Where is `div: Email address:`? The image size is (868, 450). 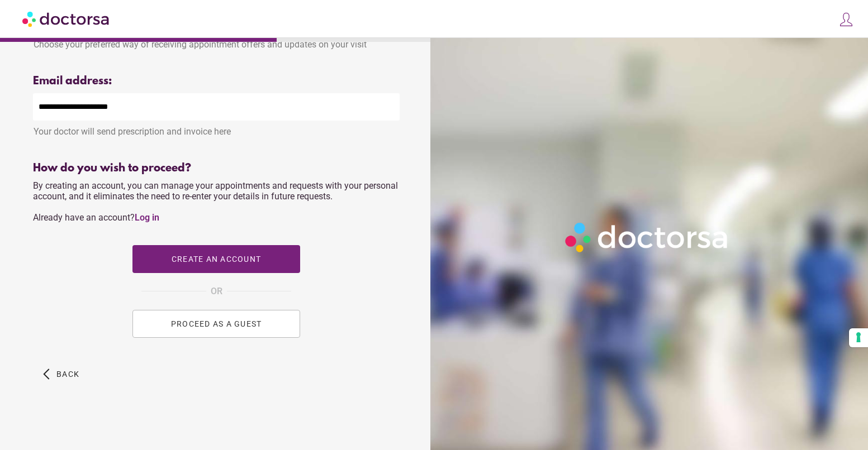
div: Email address: is located at coordinates (216, 81).